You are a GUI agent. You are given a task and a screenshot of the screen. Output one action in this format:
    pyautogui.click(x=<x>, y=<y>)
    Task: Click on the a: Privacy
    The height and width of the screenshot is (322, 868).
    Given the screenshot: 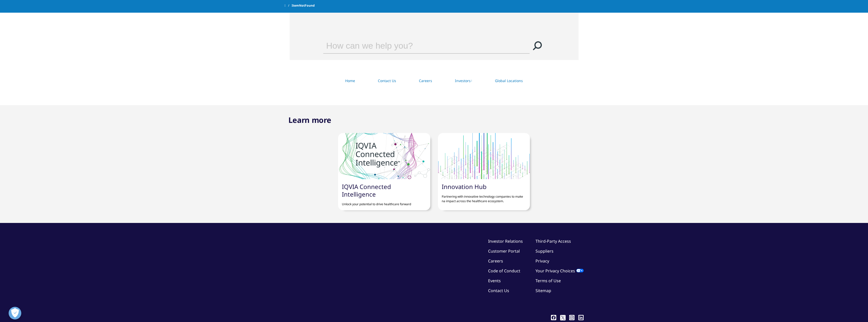 What is the action you would take?
    pyautogui.click(x=542, y=261)
    